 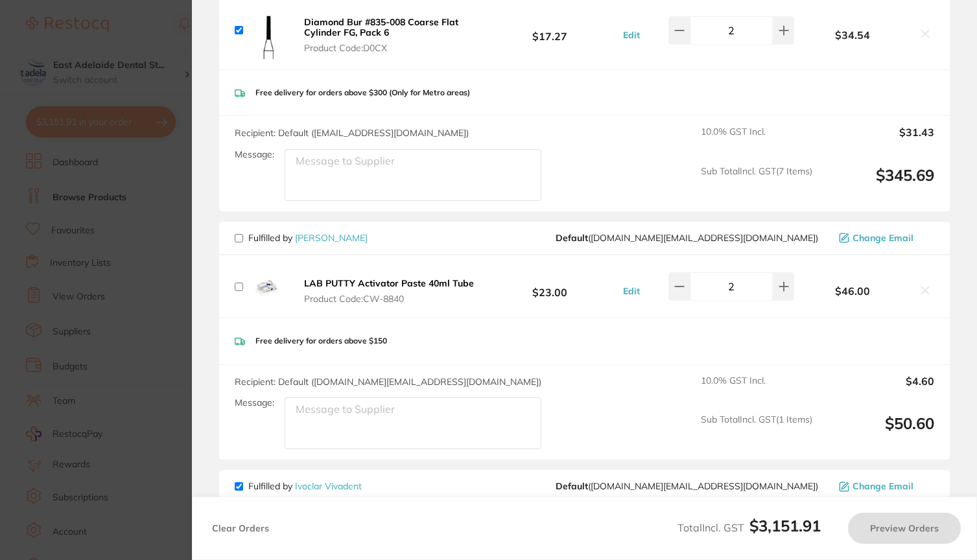 What do you see at coordinates (269, 286) in the screenshot?
I see `img: OXN1Z2h1eg` at bounding box center [269, 286].